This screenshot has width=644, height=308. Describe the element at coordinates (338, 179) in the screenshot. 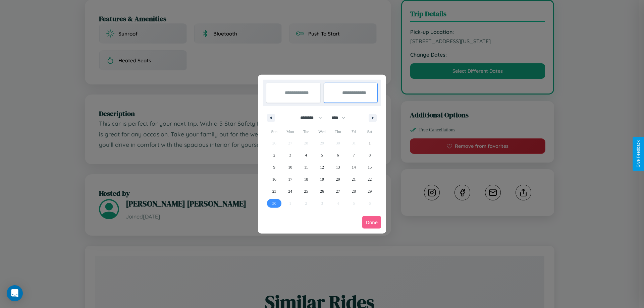

I see `button: 20` at that location.